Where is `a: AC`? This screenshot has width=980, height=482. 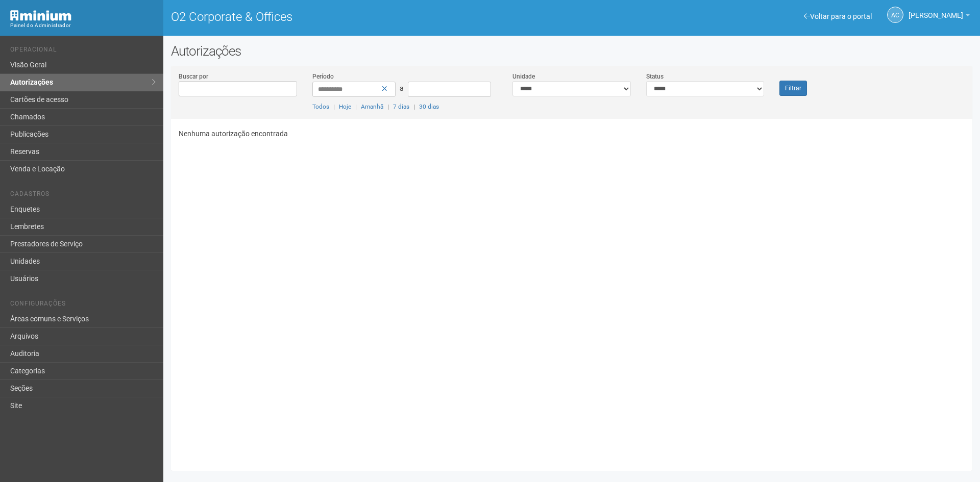
a: AC is located at coordinates (896, 15).